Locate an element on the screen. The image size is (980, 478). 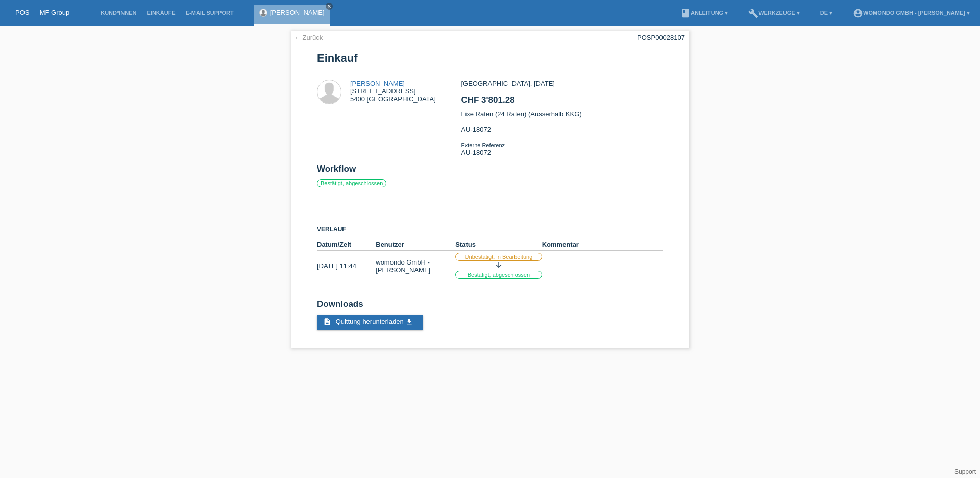
a: description Quittung herunterladen get_app is located at coordinates (370, 322).